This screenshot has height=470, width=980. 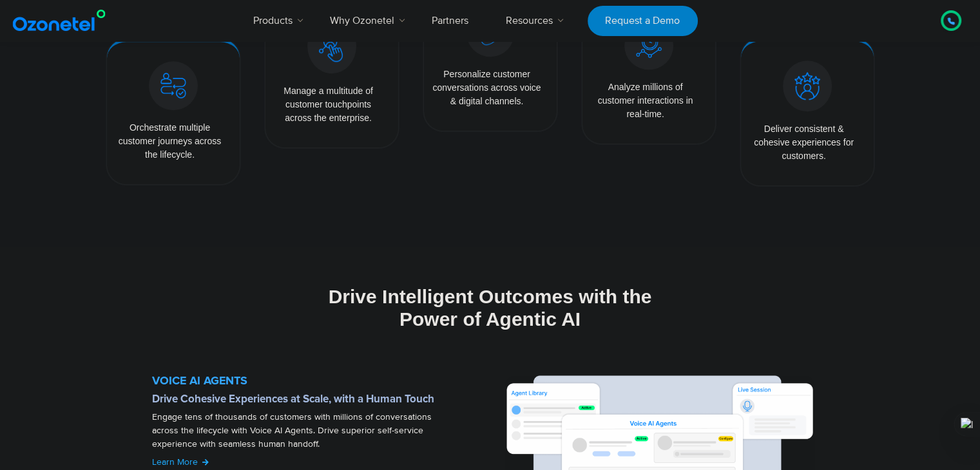 What do you see at coordinates (490, 308) in the screenshot?
I see `div: Drive Intelligent Outcomes with the Power of Agentic AI` at bounding box center [490, 308].